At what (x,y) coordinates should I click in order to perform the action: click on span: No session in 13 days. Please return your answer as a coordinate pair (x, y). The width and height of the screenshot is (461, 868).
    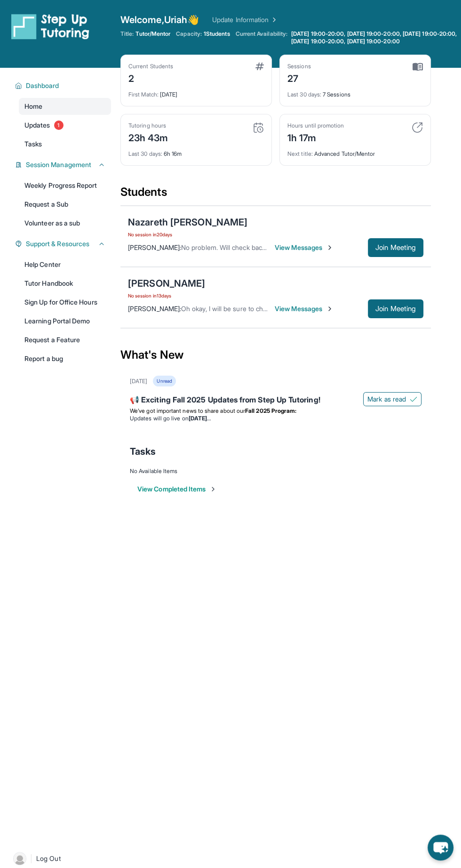
    Looking at the image, I should click on (166, 295).